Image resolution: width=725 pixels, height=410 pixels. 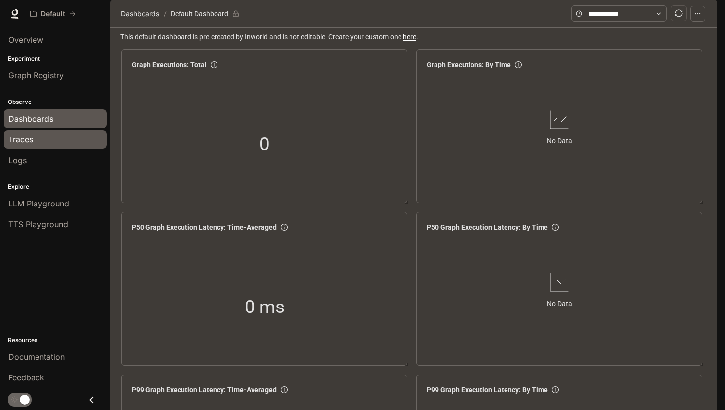 What do you see at coordinates (199, 14) in the screenshot?
I see `article: Default Dashboard` at bounding box center [199, 14].